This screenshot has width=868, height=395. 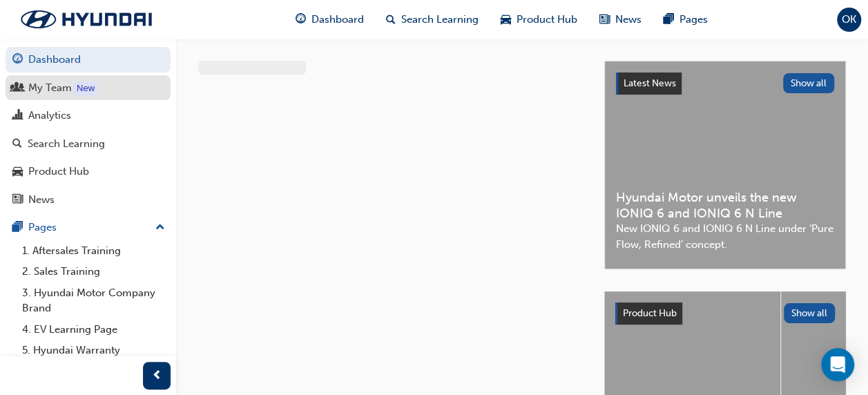 What do you see at coordinates (59, 172) in the screenshot?
I see `div: Product Hub` at bounding box center [59, 172].